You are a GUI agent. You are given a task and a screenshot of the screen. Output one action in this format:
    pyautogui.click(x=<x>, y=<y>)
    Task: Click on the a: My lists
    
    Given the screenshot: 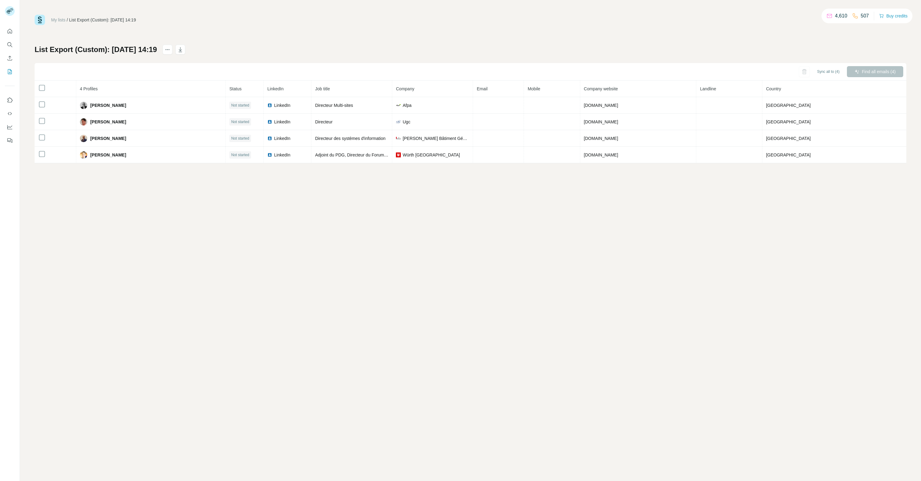 What is the action you would take?
    pyautogui.click(x=58, y=20)
    